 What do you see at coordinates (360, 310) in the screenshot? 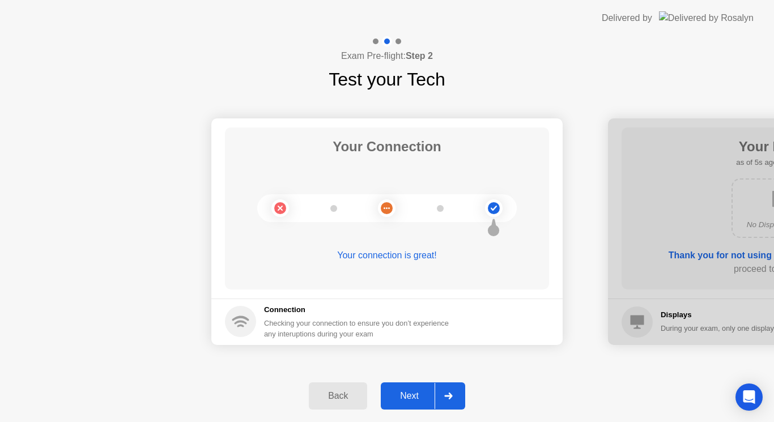
I see `h5: Connection` at bounding box center [360, 310].